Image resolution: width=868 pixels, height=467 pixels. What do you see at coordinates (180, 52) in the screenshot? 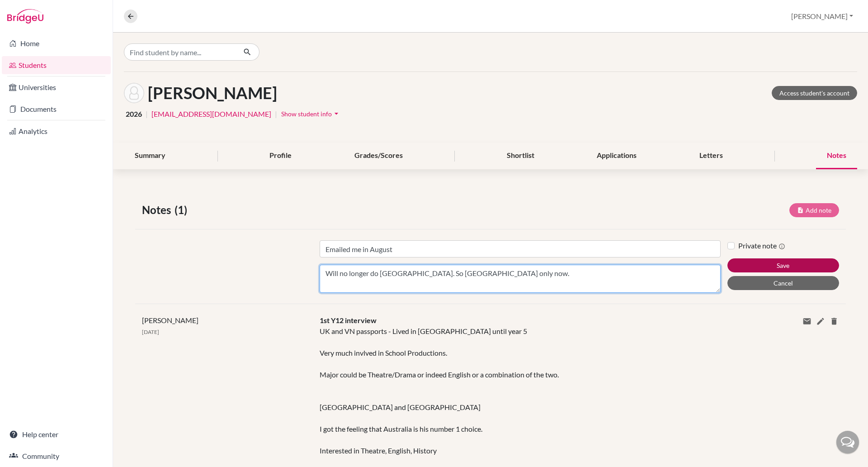
I see `input: Find student by name...` at bounding box center [180, 52].